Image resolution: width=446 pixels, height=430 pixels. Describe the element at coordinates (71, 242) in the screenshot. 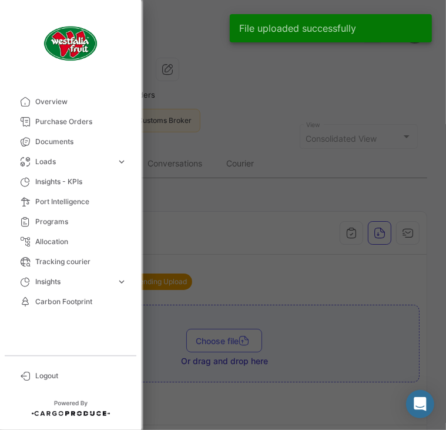

I see `a: Allocation` at that location.